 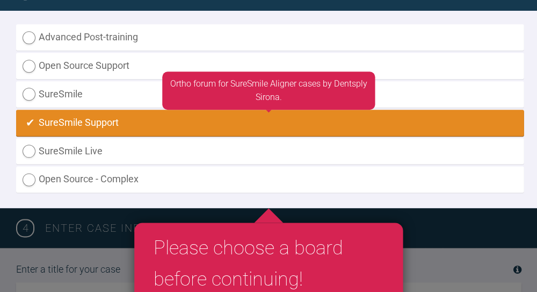 I want to click on label: Open Source - Complex, so click(x=270, y=179).